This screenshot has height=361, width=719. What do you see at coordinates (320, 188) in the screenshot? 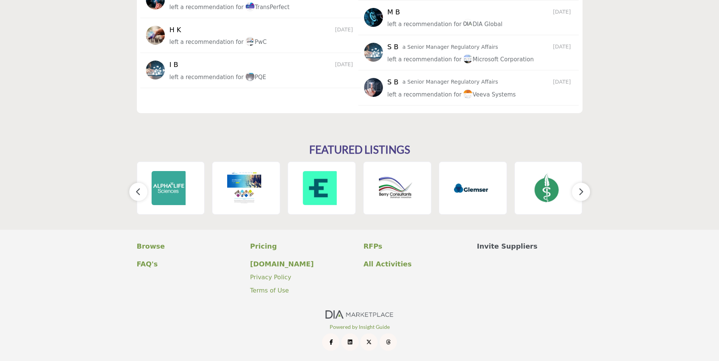
I see `img: Evernorth Health Services` at bounding box center [320, 188].